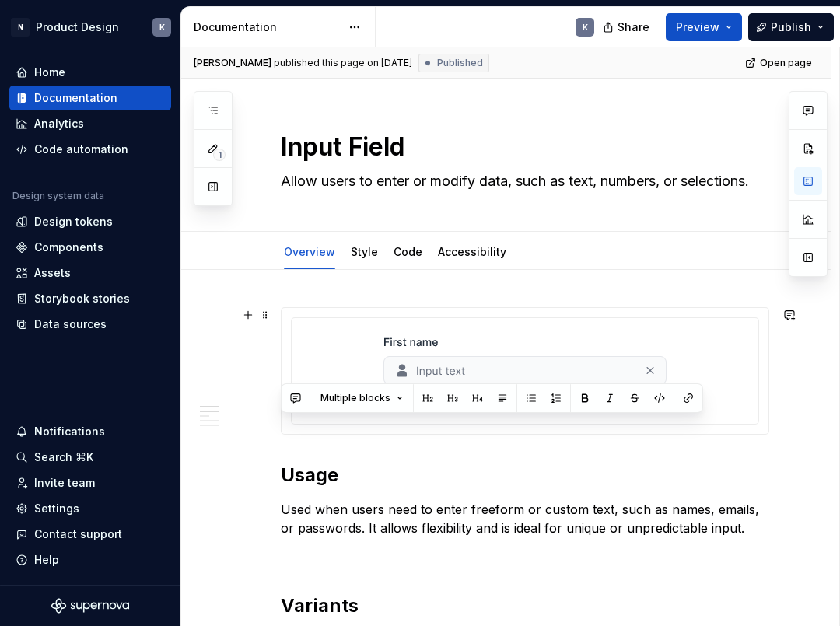 The width and height of the screenshot is (840, 626). What do you see at coordinates (219, 155) in the screenshot?
I see `span: 1` at bounding box center [219, 155].